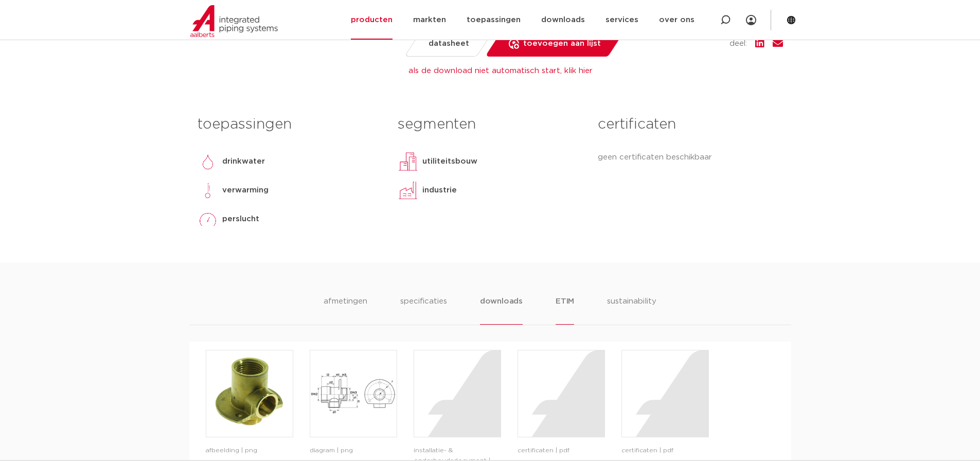 The width and height of the screenshot is (980, 461). I want to click on img: industrie, so click(408, 190).